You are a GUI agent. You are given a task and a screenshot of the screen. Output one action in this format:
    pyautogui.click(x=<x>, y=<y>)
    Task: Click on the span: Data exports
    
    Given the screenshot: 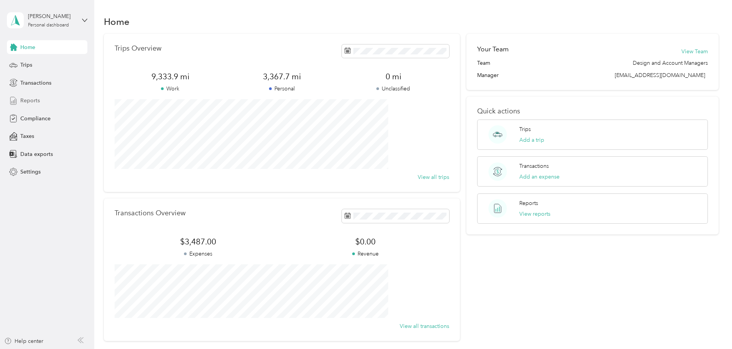 What is the action you would take?
    pyautogui.click(x=36, y=154)
    